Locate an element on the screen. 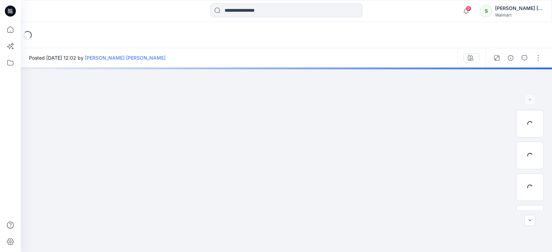  span: 9 is located at coordinates (469, 9).